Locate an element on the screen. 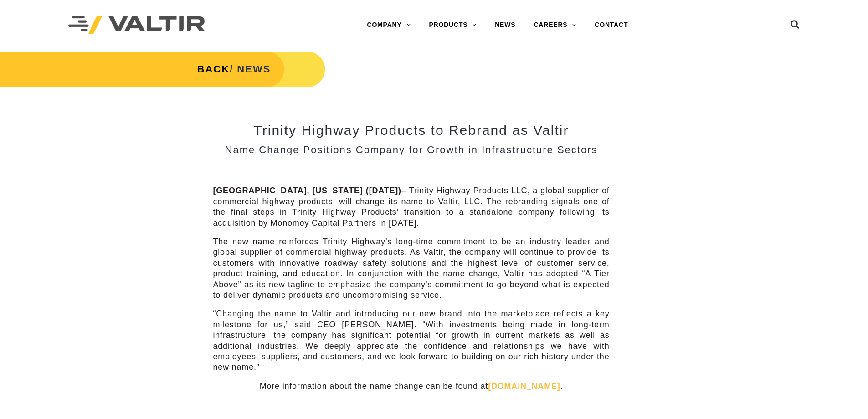 The width and height of the screenshot is (868, 419). a: NEWS is located at coordinates (505, 25).